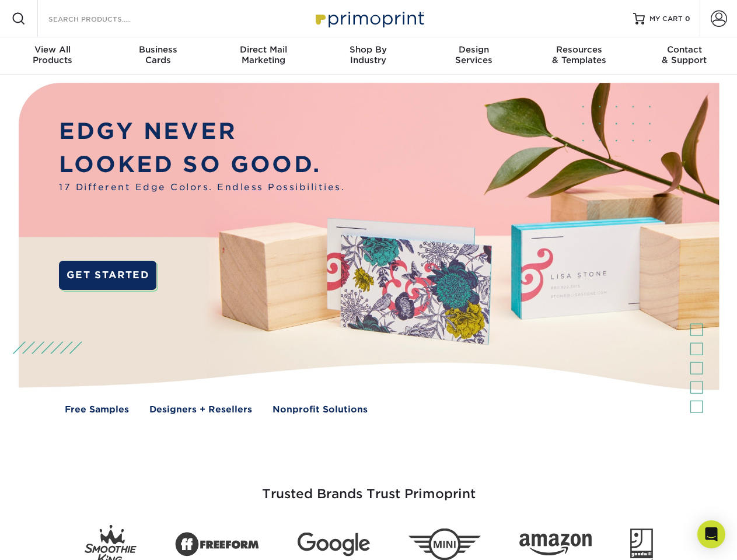 This screenshot has height=560, width=737. What do you see at coordinates (474, 50) in the screenshot?
I see `span: Design` at bounding box center [474, 50].